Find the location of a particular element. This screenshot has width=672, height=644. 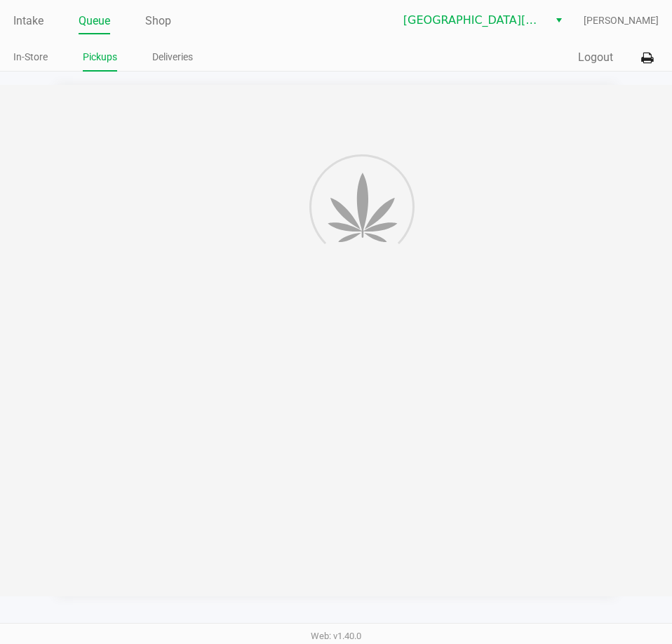

a: Pickups is located at coordinates (99, 57).